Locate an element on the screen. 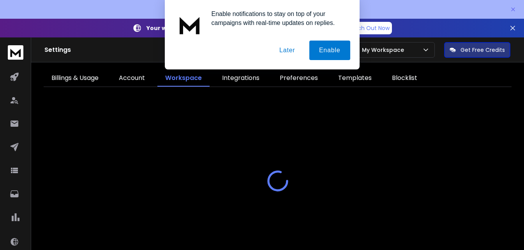 Image resolution: width=524 pixels, height=250 pixels. a: Templates is located at coordinates (355, 78).